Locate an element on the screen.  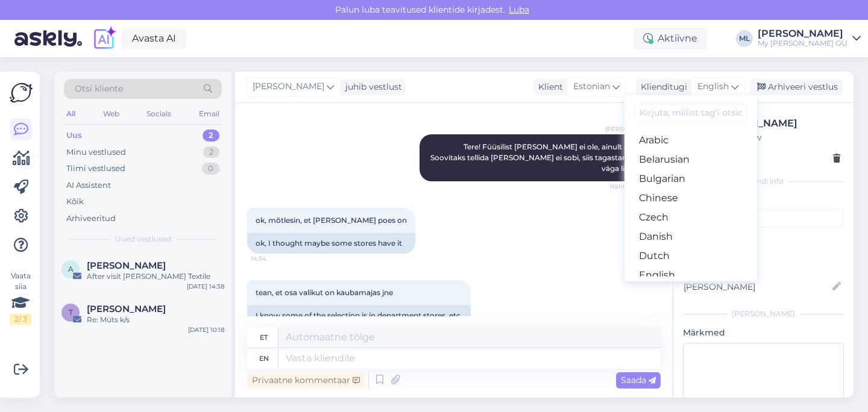
input: Kirjuta, millist tag'i otsid is located at coordinates (690, 113).